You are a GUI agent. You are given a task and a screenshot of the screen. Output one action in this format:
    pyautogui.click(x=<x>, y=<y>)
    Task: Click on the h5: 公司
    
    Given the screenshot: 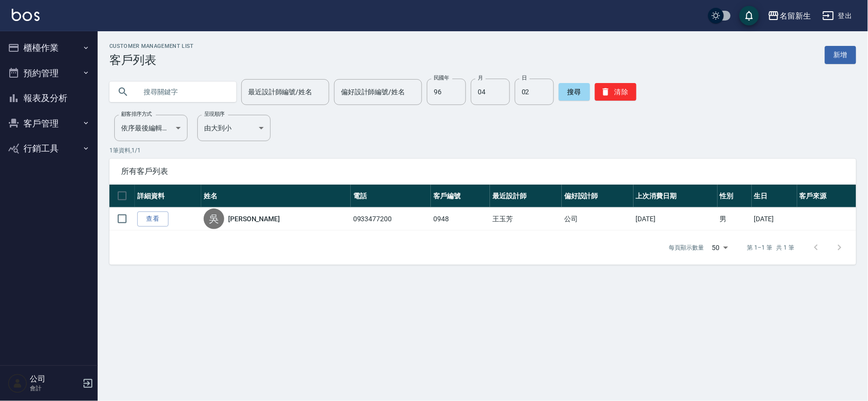 What is the action you would take?
    pyautogui.click(x=54, y=379)
    